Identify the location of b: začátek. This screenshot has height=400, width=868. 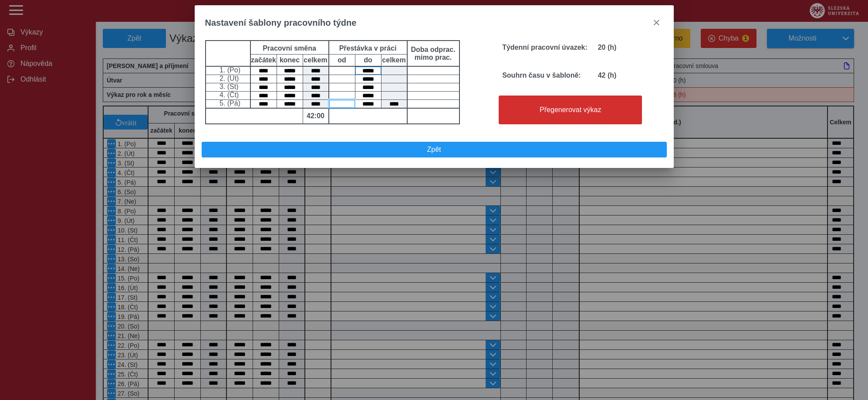
(263, 60).